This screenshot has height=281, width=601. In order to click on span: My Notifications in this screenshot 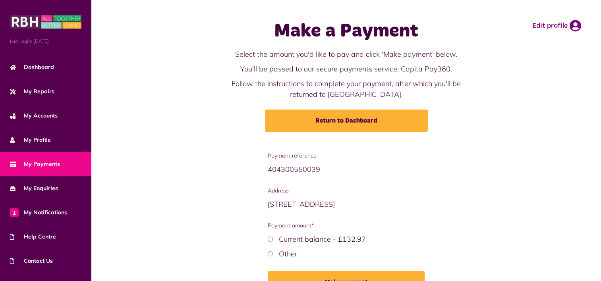, I will do `click(38, 212)`.